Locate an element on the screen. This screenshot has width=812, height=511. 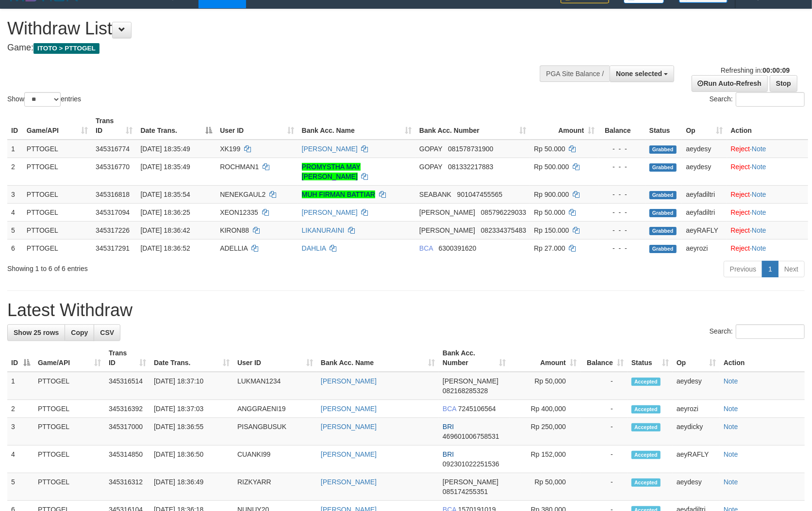
h4: Game: is located at coordinates (269, 48).